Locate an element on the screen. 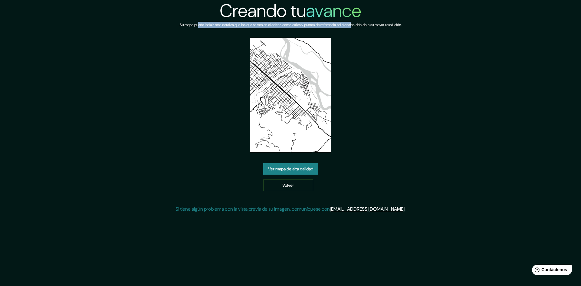 This screenshot has width=581, height=286. img: vista previa del mapa creado is located at coordinates (291, 95).